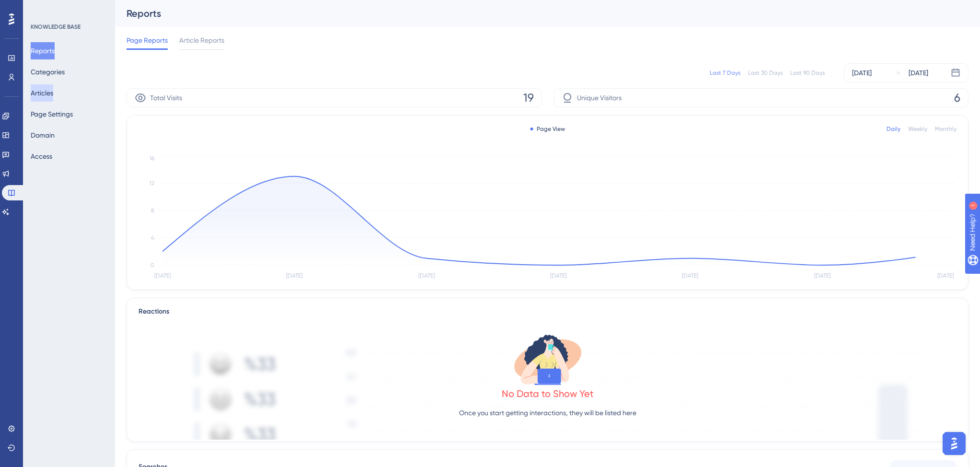  I want to click on span: Need Help?, so click(41, 8).